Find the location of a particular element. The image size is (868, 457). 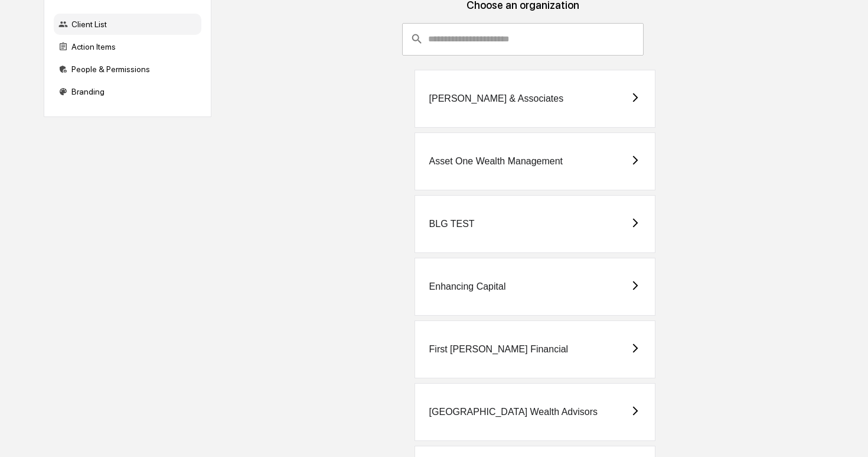

span: Data Lookup is located at coordinates (49, 42).